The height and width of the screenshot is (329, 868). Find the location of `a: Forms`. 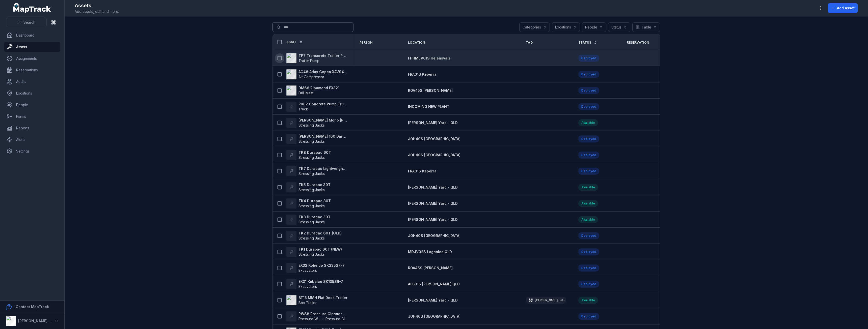

a: Forms is located at coordinates (32, 117).